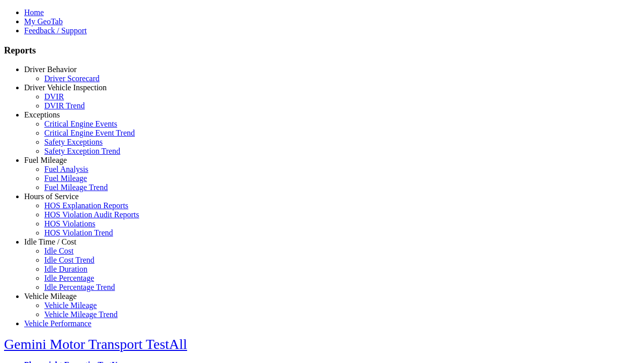 The height and width of the screenshot is (363, 644). Describe the element at coordinates (81, 314) in the screenshot. I see `a: Vehicle Mileage Trend` at that location.